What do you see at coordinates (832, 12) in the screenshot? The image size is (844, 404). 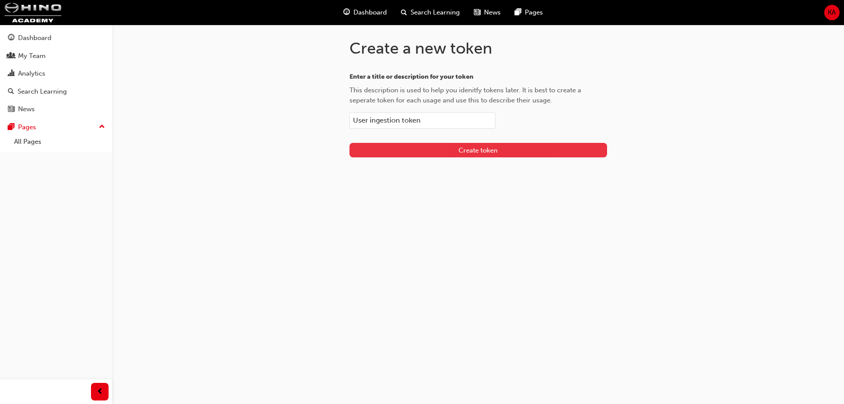 I see `span: KA` at bounding box center [832, 12].